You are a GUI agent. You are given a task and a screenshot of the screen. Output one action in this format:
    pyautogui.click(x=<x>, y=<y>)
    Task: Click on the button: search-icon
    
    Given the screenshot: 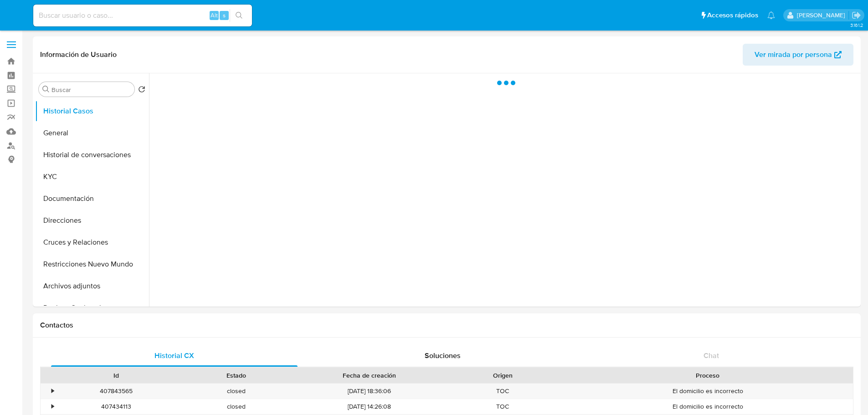 What is the action you would take?
    pyautogui.click(x=239, y=15)
    